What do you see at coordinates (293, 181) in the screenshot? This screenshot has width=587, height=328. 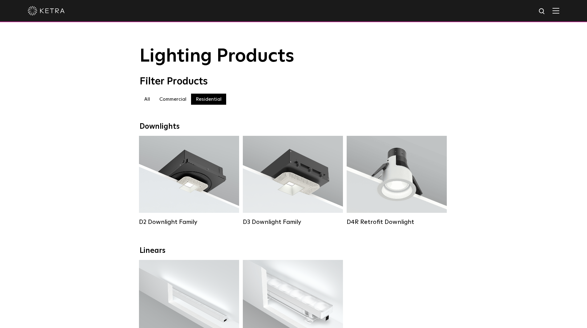 I see `a: D3 Downlight Family Lumen Output:700 / 900 / 1100Colors:White / Black / Silver / Bronze / Paintab...` at bounding box center [293, 181].